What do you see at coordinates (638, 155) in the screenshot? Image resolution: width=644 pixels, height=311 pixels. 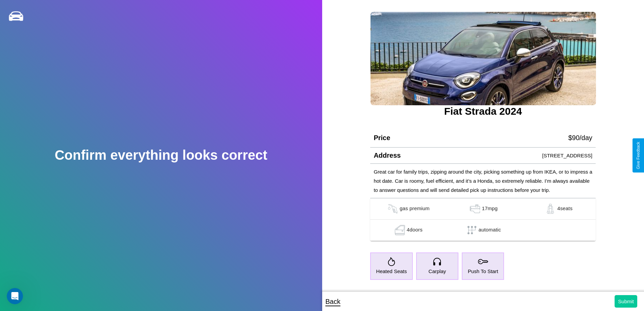 I see `div: Give Feedback` at bounding box center [638, 155].